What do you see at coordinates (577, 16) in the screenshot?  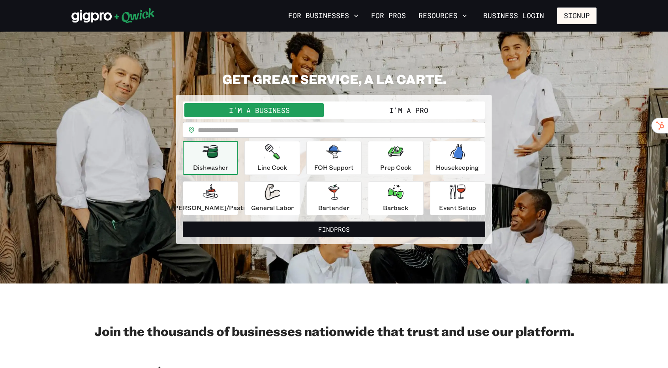 I see `button: Signup` at bounding box center [577, 16].